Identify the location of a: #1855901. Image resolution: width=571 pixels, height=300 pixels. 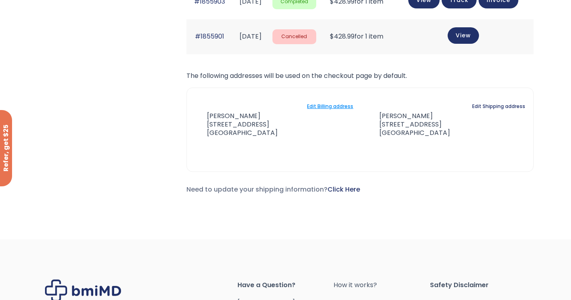
(209, 36).